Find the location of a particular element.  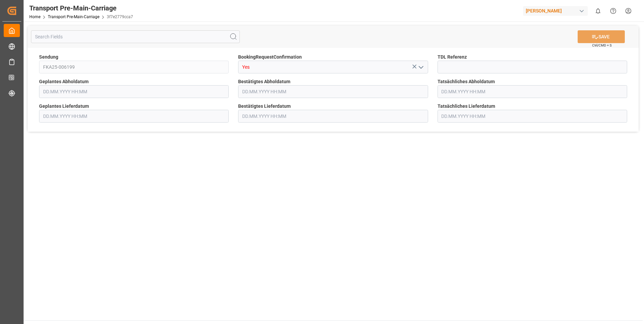

span: TDL Referenz is located at coordinates (452, 57).